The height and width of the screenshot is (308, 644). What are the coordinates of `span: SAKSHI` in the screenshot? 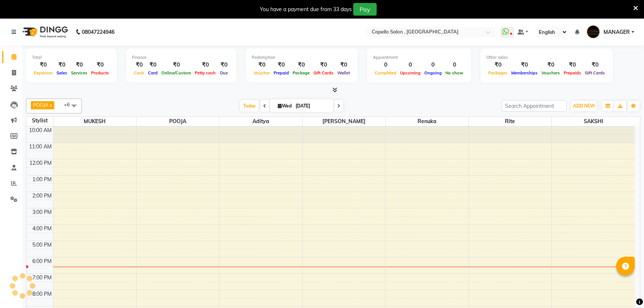 It's located at (593, 121).